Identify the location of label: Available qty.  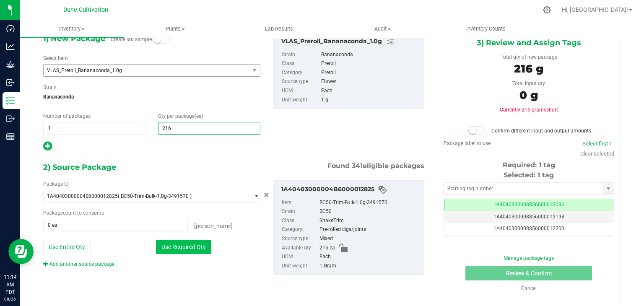
(300, 248).